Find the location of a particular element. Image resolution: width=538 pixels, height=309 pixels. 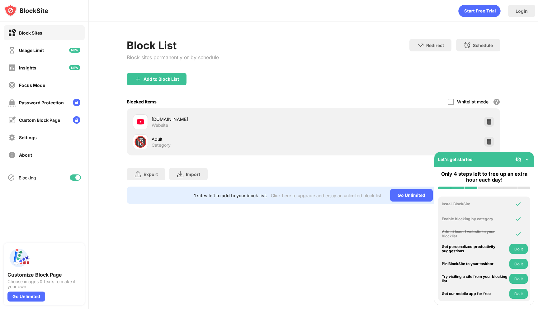

div: Only 4 steps left to free up an extra hour each day! is located at coordinates (484, 177).